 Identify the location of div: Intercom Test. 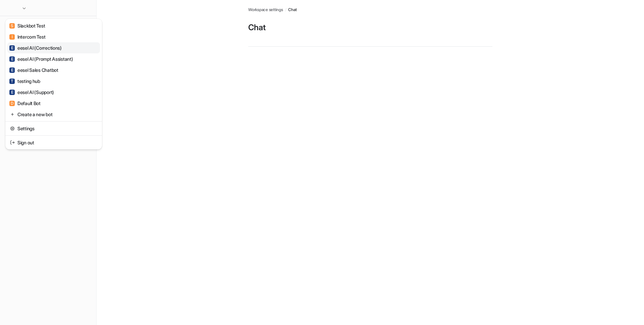
(27, 37).